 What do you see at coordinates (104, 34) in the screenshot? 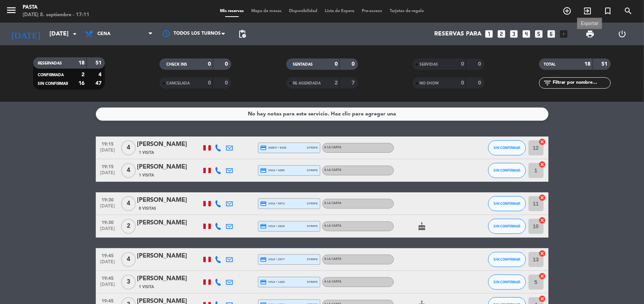
I see `span: Cena` at bounding box center [104, 34].